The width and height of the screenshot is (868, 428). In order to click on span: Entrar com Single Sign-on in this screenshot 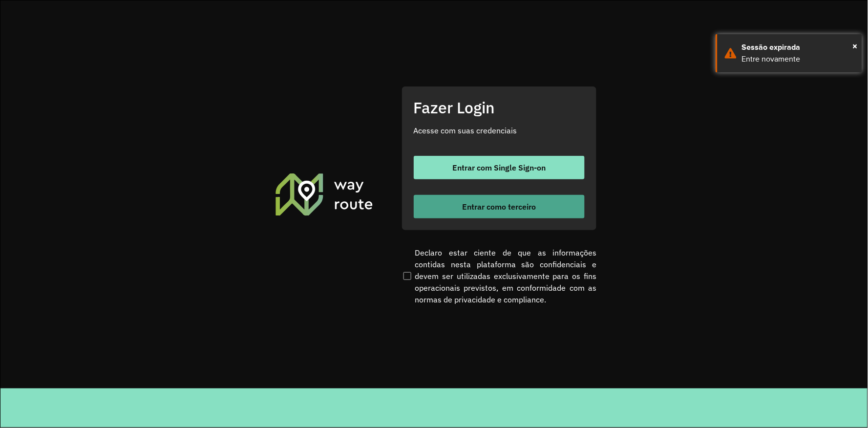, I will do `click(499, 167)`.